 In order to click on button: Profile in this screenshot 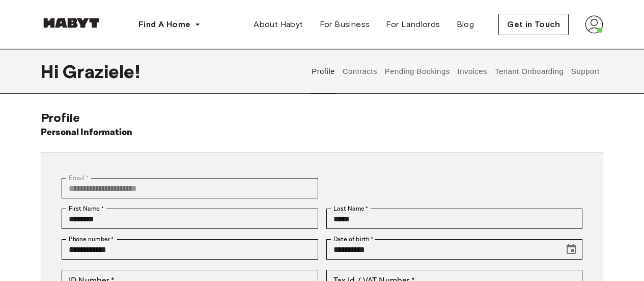, I will do `click(323, 71)`.